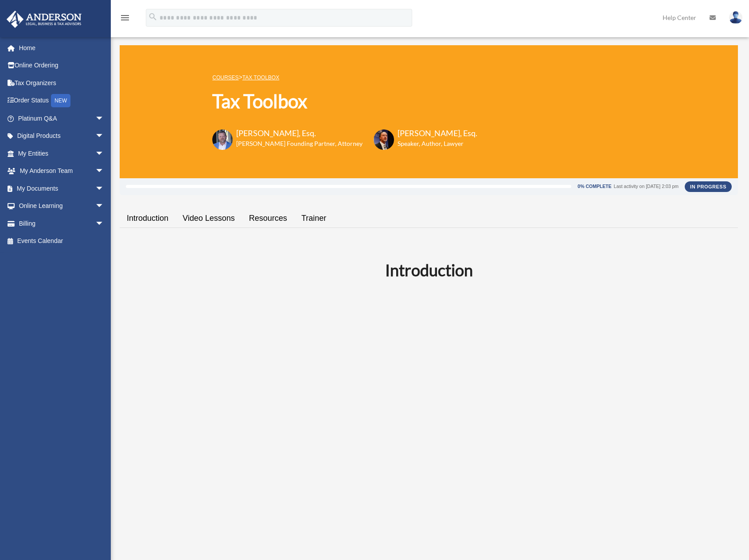  Describe the element at coordinates (153, 17) in the screenshot. I see `i: search` at that location.